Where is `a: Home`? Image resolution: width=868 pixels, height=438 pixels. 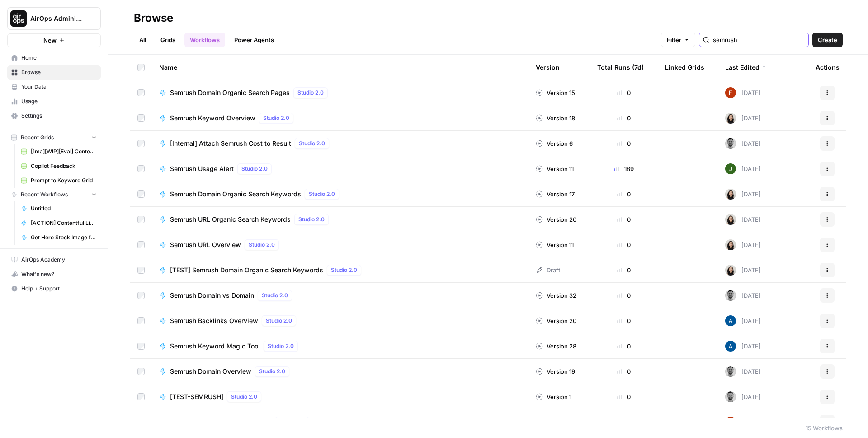 a: Home is located at coordinates (54, 58).